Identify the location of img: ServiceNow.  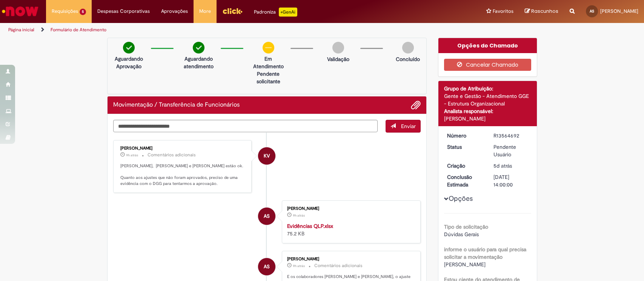
(20, 11).